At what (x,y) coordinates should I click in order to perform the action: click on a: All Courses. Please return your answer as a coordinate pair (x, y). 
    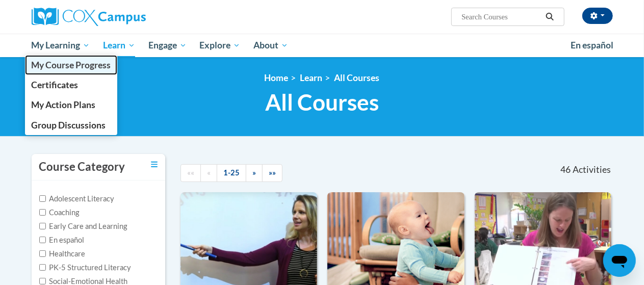
    Looking at the image, I should click on (357, 78).